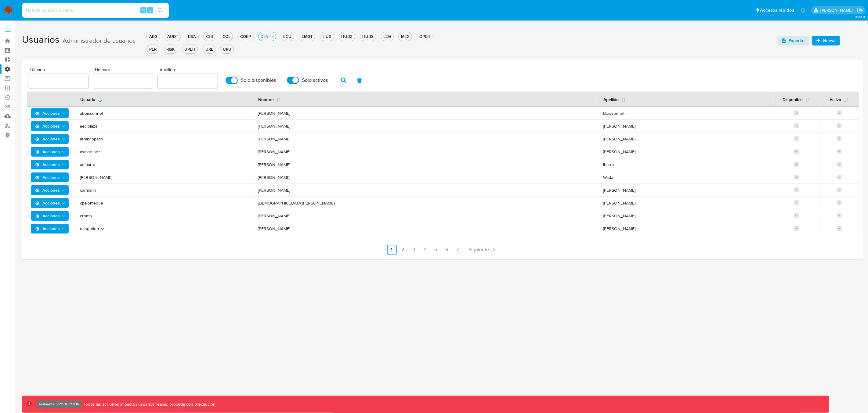 The height and width of the screenshot is (413, 868). What do you see at coordinates (151, 10) in the screenshot?
I see `span: s` at bounding box center [151, 10].